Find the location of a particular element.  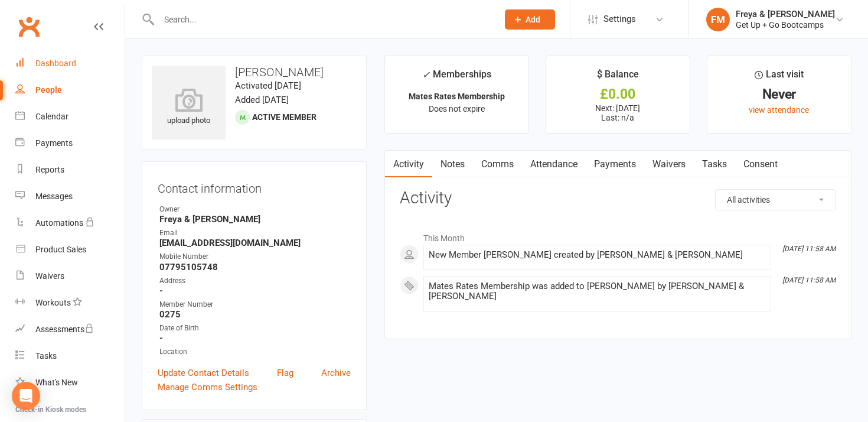

strong: 0275 is located at coordinates (255, 315).